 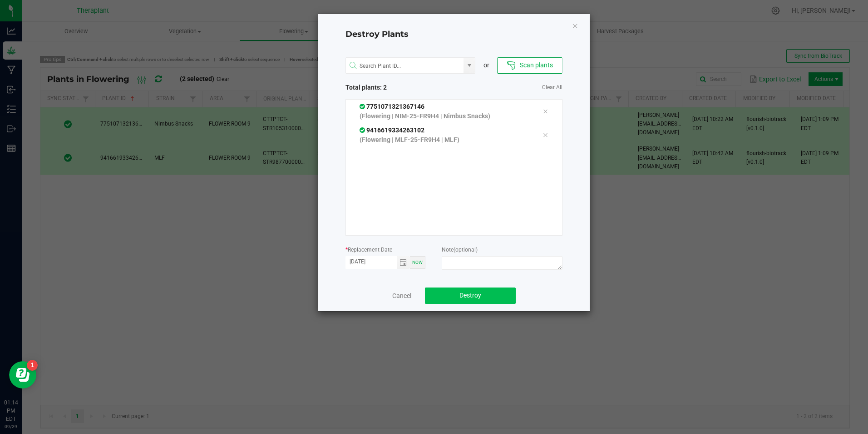 What do you see at coordinates (372, 261) in the screenshot?
I see `input: Date` at bounding box center [372, 261].